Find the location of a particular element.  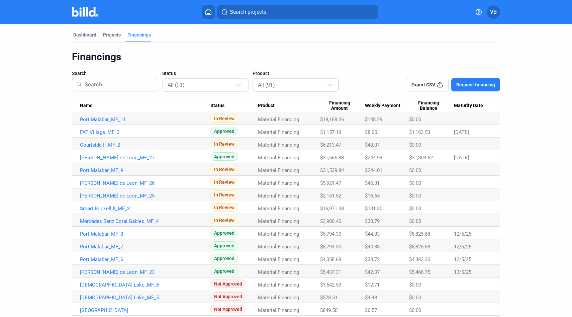

span: $849.50 is located at coordinates (329, 310).